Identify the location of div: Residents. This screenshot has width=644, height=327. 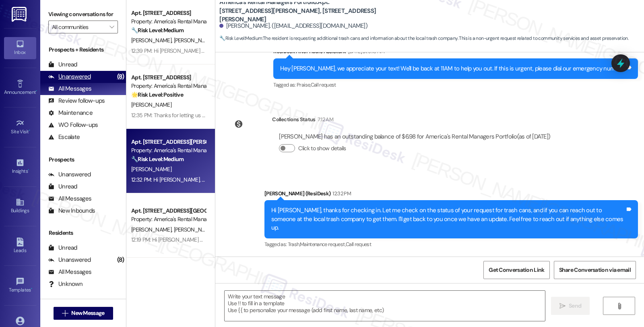
(83, 233).